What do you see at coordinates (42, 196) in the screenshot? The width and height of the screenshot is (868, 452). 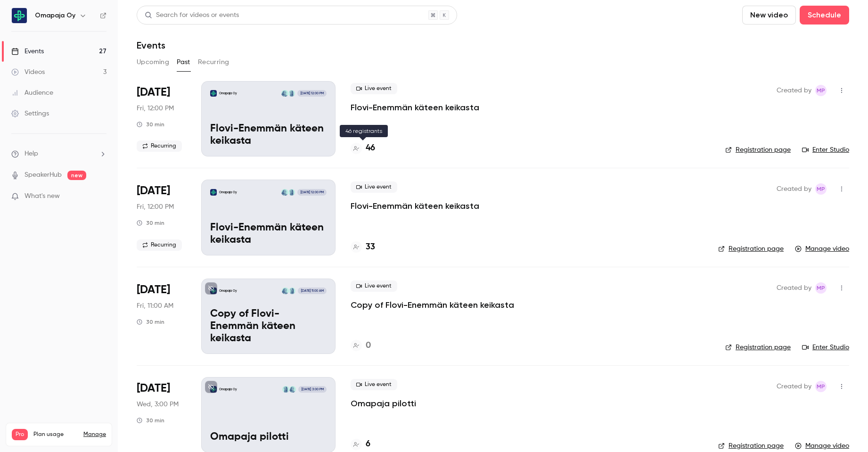 I see `span: What's new` at bounding box center [42, 196].